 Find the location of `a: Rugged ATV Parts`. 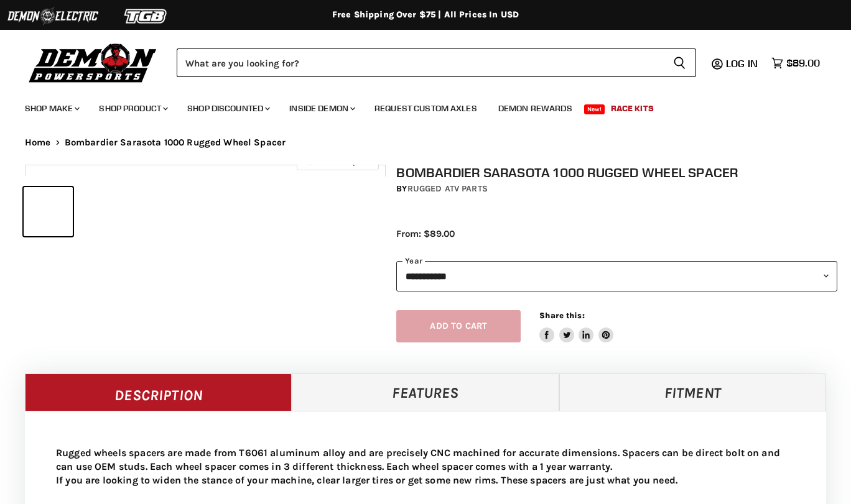

a: Rugged ATV Parts is located at coordinates (447, 189).